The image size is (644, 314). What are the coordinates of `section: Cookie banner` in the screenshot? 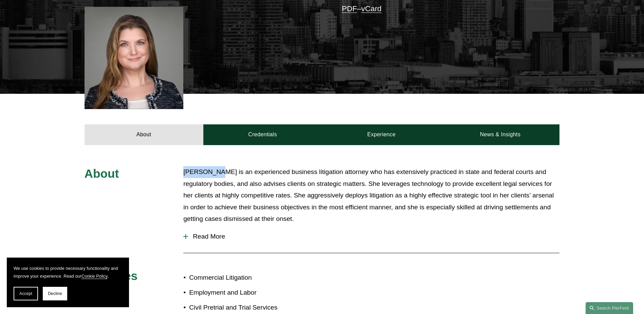 It's located at (68, 282).